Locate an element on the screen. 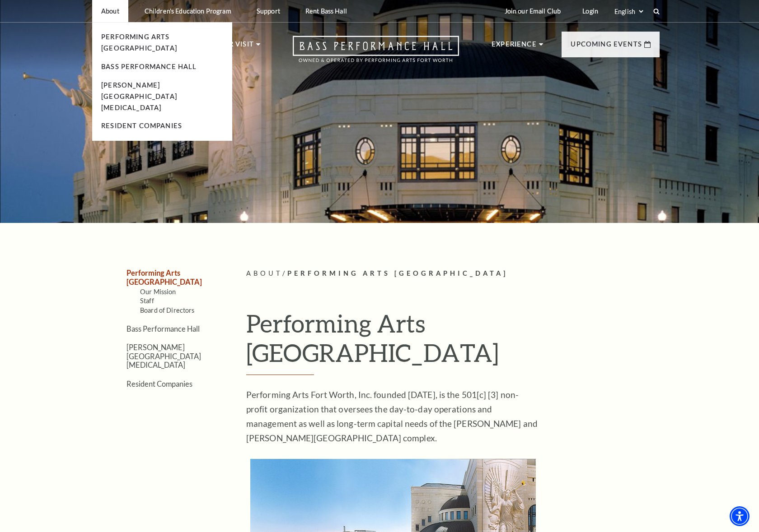  a: Staff is located at coordinates (147, 300).